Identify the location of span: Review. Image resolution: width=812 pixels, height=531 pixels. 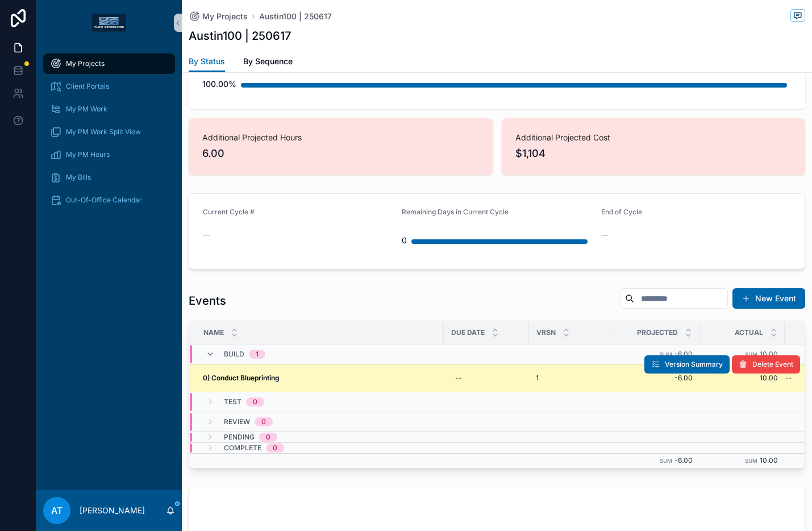
(237, 422).